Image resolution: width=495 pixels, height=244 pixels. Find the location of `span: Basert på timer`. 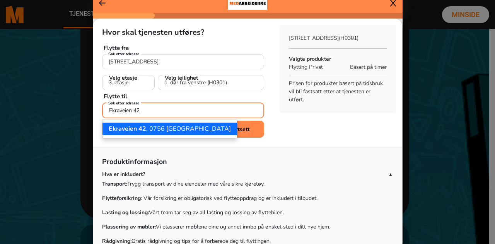

span: Basert på timer is located at coordinates (368, 67).